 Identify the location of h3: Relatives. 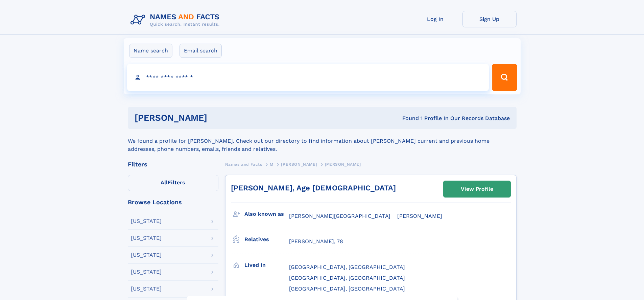
(267, 239).